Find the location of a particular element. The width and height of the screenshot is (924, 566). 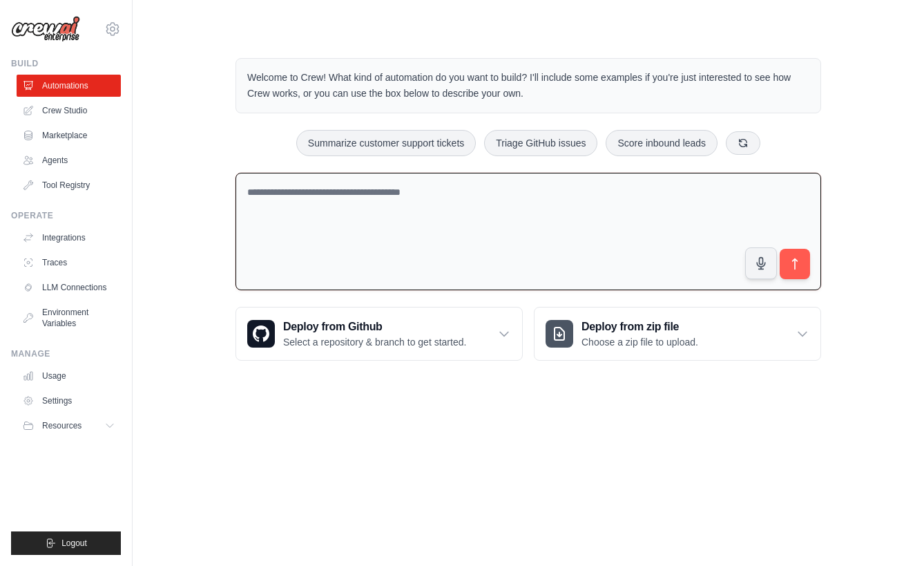

a: Marketplace is located at coordinates (69, 136).